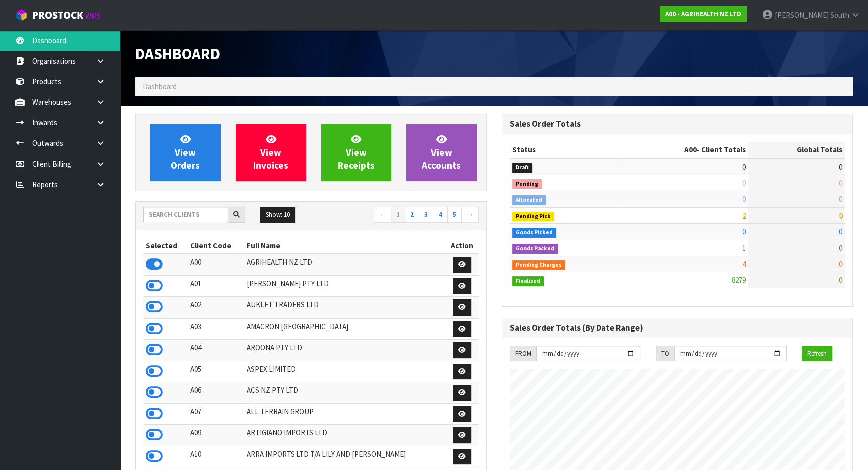 This screenshot has width=868, height=470. What do you see at coordinates (57, 15) in the screenshot?
I see `span: ProStock` at bounding box center [57, 15].